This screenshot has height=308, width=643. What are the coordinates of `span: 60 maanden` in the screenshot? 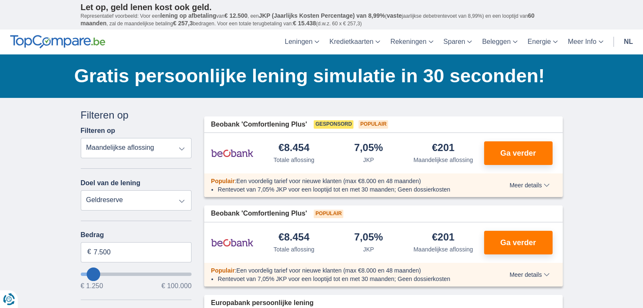 It's located at (308, 19).